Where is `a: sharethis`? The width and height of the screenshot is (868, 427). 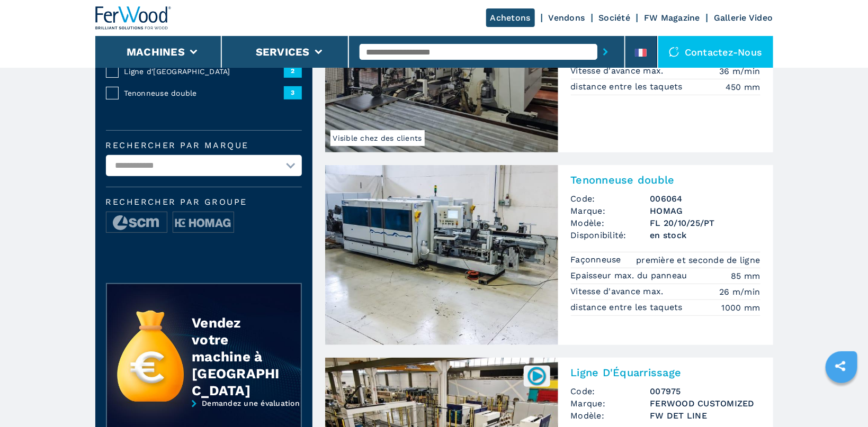 a: sharethis is located at coordinates (841, 366).